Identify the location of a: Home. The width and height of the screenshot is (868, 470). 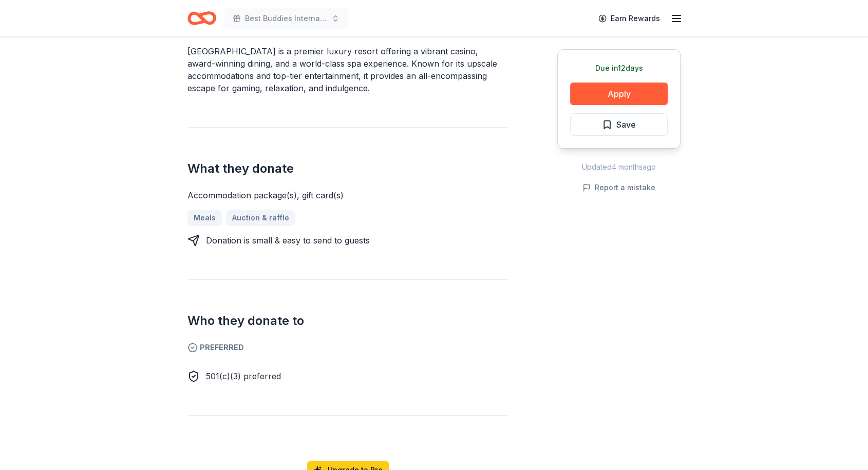
(202, 18).